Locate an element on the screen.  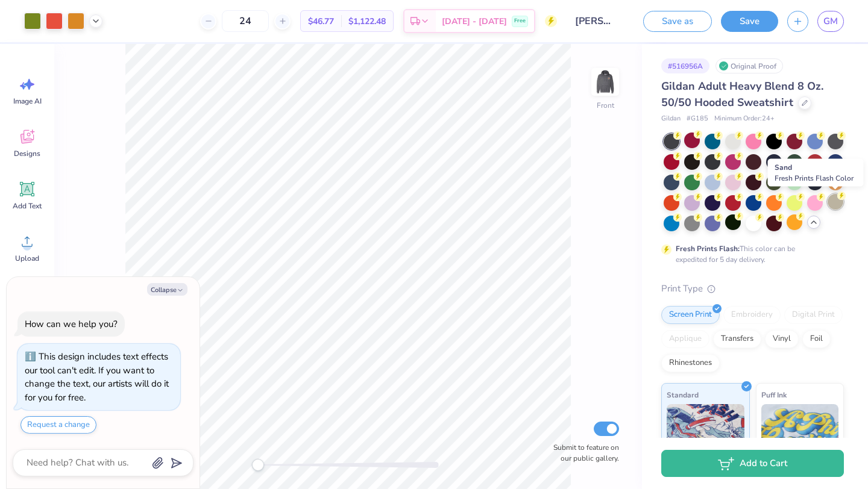
button: Add to Cart is located at coordinates (752, 463).